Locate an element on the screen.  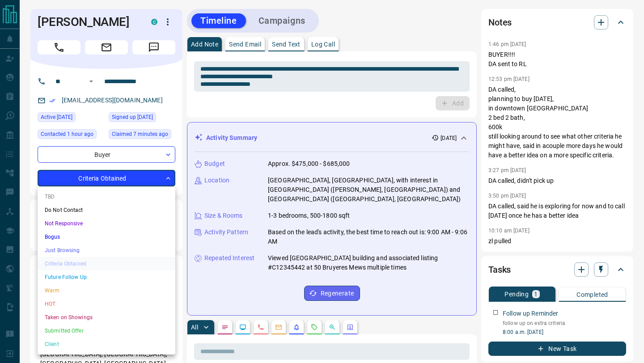
li: Just Browsing is located at coordinates (106, 250).